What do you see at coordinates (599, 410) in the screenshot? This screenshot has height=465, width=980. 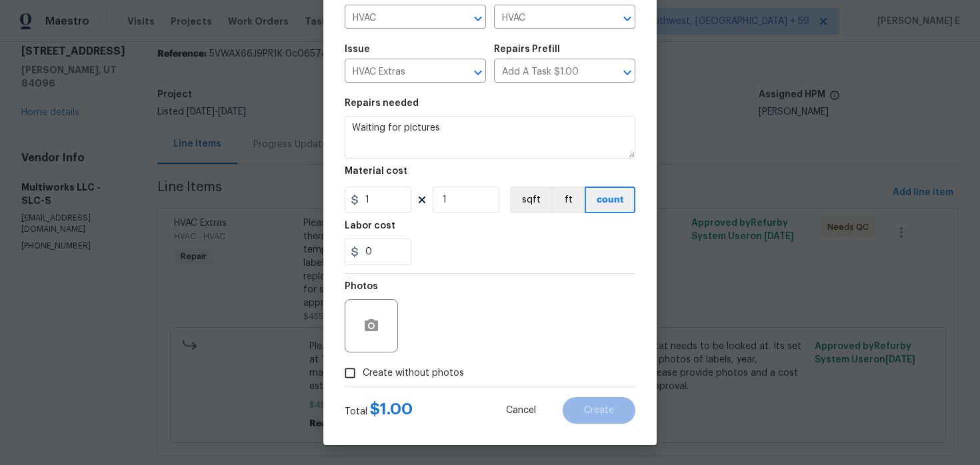 I see `span: Create` at bounding box center [599, 410].